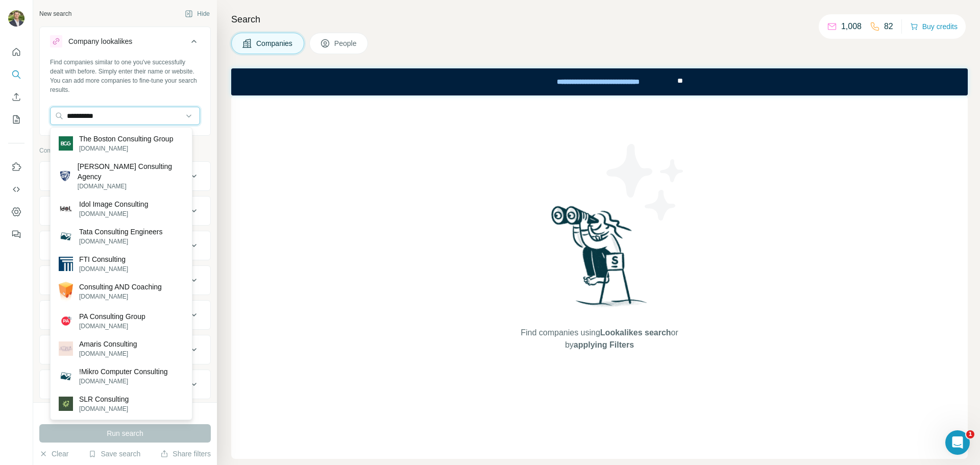 The width and height of the screenshot is (980, 465). I want to click on p: 82, so click(889, 26).